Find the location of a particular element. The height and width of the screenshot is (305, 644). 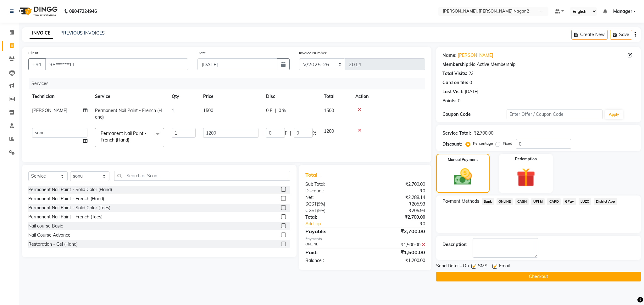

span: CARD is located at coordinates (554, 201).